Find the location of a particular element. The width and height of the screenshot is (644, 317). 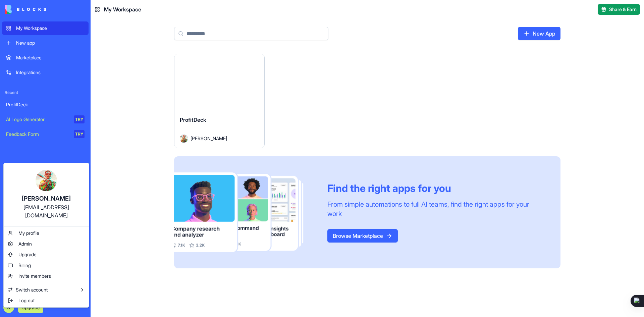

span: Billing is located at coordinates (24, 265).